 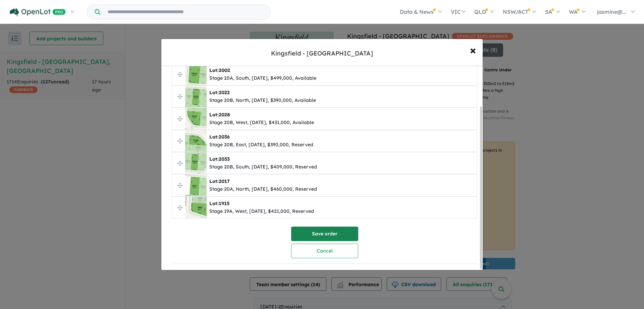 I want to click on span: 2002, so click(x=224, y=70).